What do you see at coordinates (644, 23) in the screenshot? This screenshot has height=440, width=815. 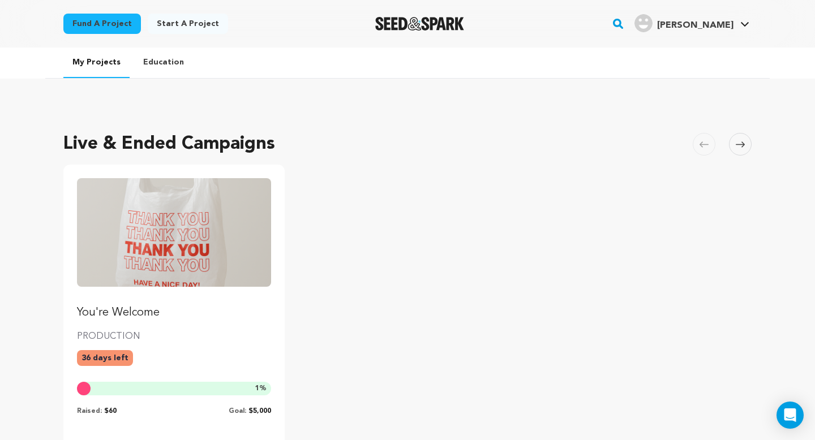 I see `img: user.png` at bounding box center [644, 23].